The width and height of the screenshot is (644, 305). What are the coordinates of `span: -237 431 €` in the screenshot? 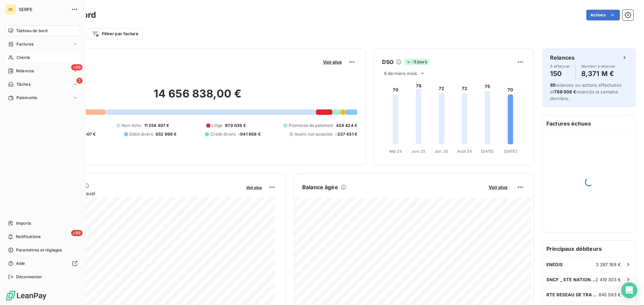 It's located at (346, 134).